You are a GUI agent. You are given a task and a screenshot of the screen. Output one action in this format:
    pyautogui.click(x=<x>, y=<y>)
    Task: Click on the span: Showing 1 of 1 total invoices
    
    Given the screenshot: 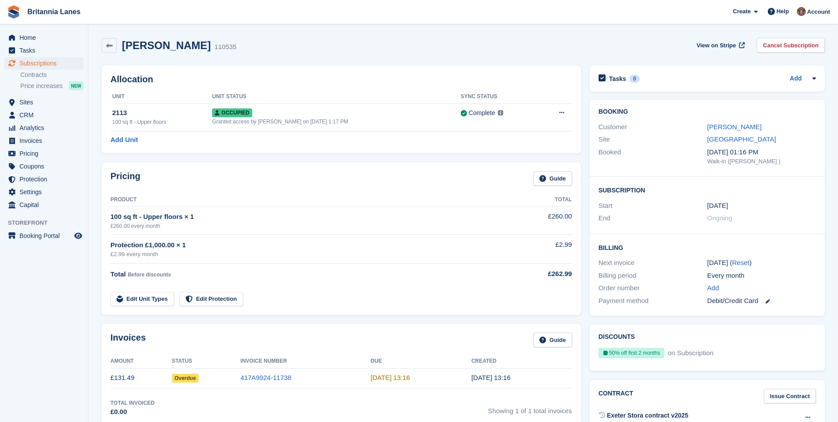 What is the action you would take?
    pyautogui.click(x=530, y=407)
    